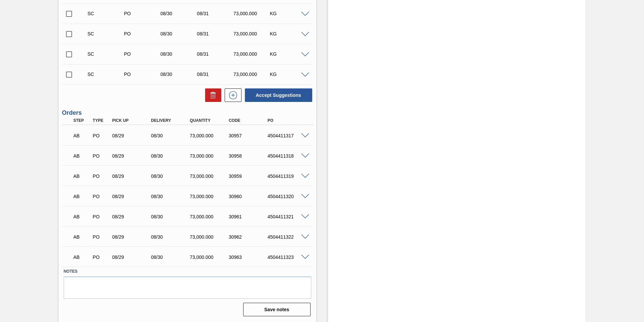  Describe the element at coordinates (249, 196) in the screenshot. I see `div: 30960` at that location.